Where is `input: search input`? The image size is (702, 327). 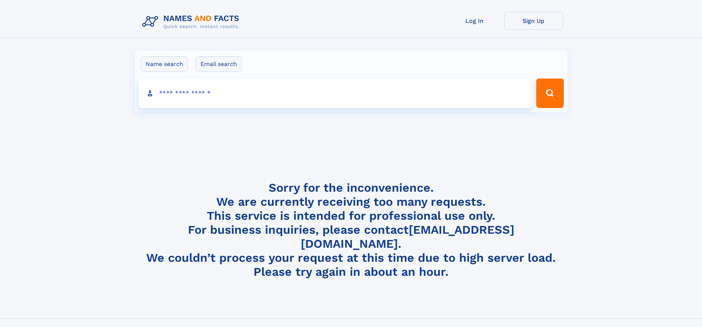 input: search input is located at coordinates (336, 93).